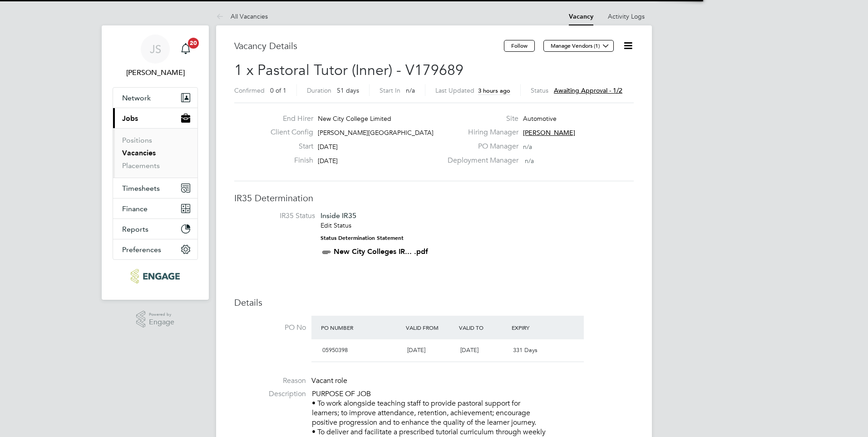 The width and height of the screenshot is (868, 437). Describe the element at coordinates (390, 91) in the screenshot. I see `label: Start In` at that location.